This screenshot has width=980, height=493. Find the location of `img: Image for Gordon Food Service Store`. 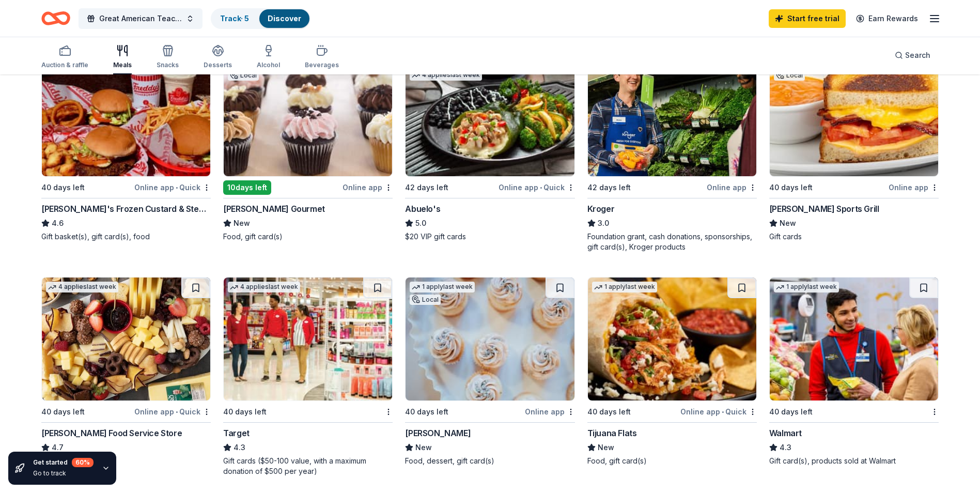

img: Image for Gordon Food Service Store is located at coordinates (126, 339).